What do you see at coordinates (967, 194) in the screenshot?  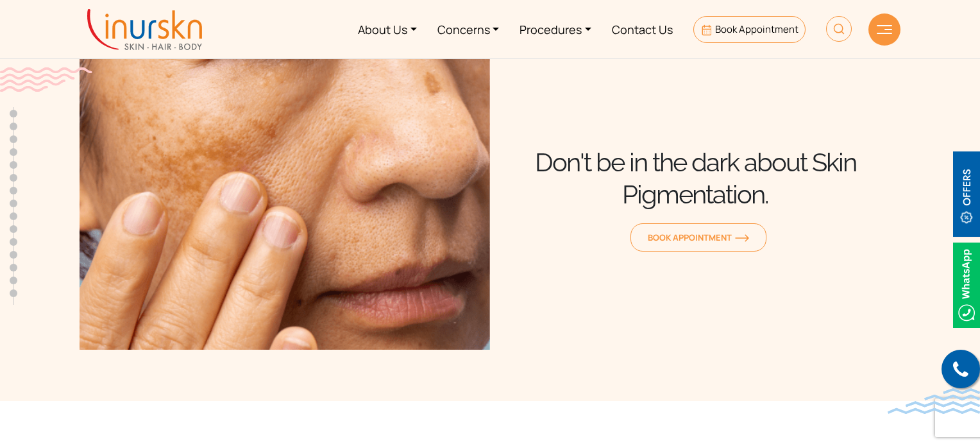 I see `img: offerBt` at bounding box center [967, 194].